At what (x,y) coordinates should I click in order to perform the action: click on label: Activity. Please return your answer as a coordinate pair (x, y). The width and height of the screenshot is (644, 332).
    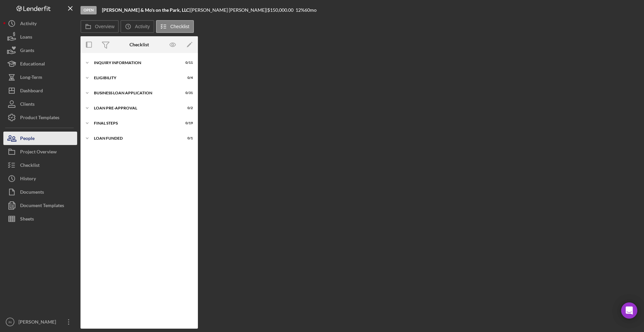
    Looking at the image, I should click on (142, 26).